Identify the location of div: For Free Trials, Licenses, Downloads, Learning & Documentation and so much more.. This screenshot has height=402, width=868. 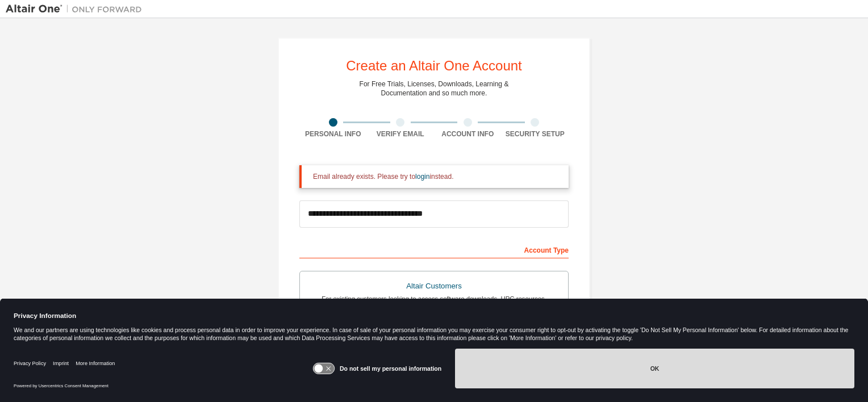
(434, 88).